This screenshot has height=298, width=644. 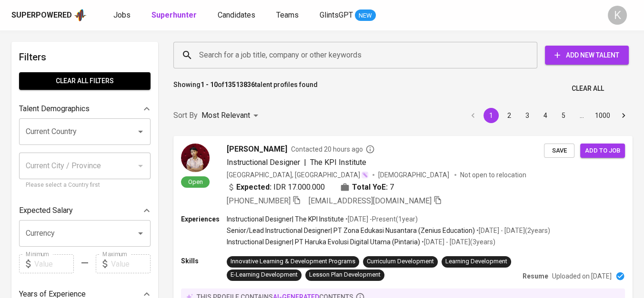 What do you see at coordinates (85, 81) in the screenshot?
I see `button: Clear All filters` at bounding box center [85, 81].